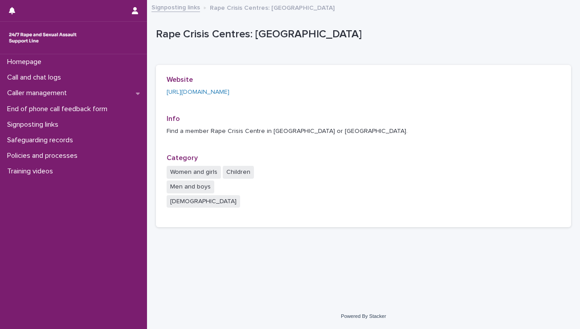  I want to click on span: Info, so click(173, 119).